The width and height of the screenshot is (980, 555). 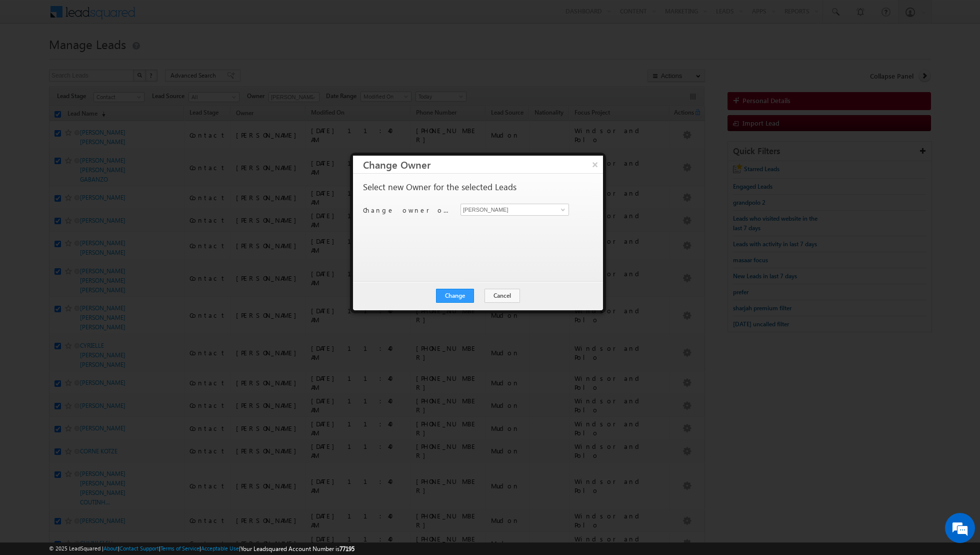 I want to click on p: Select new Owner for the selected Leads, so click(x=440, y=187).